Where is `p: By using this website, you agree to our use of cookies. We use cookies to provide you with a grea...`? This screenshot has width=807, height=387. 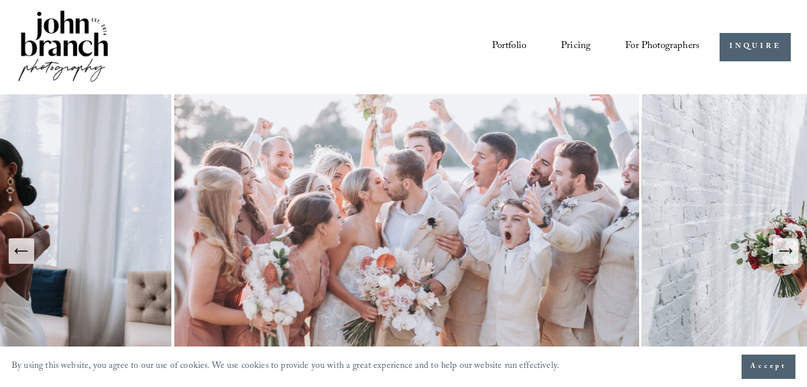 p: By using this website, you agree to our use of cookies. We use cookies to provide you with a grea... is located at coordinates (285, 367).